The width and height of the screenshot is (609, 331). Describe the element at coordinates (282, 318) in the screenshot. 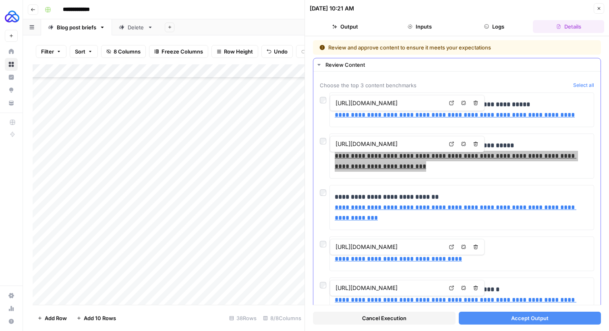

I see `div: 8/8 Columns` at that location.